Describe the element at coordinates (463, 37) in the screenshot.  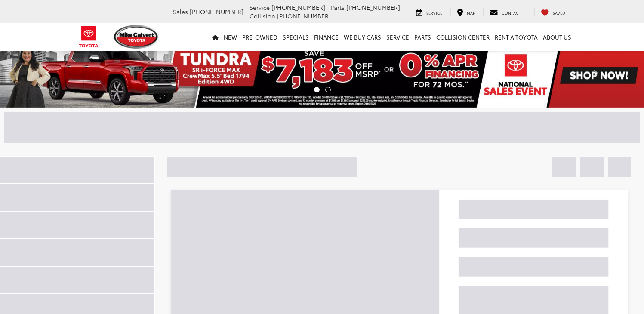
I see `a: Collision Center` at that location.